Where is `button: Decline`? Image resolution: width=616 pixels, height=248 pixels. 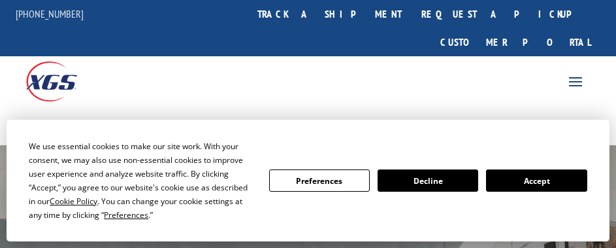 button: Decline is located at coordinates (428, 180).